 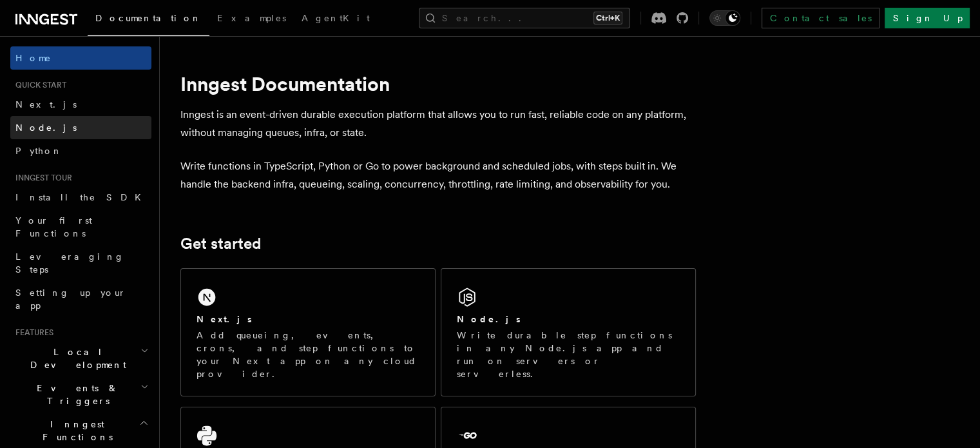 What do you see at coordinates (46, 105) in the screenshot?
I see `span: Next.js` at bounding box center [46, 105].